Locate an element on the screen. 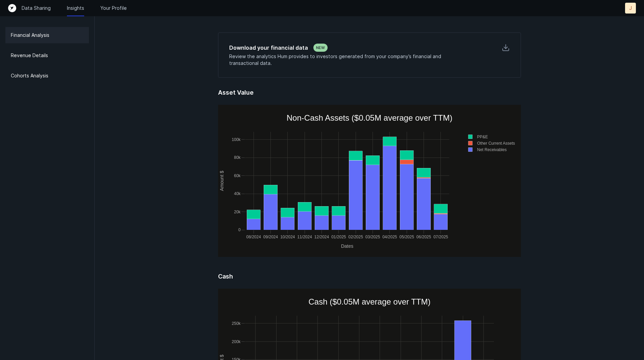 The image size is (644, 360). p: Your Profile is located at coordinates (113, 8).